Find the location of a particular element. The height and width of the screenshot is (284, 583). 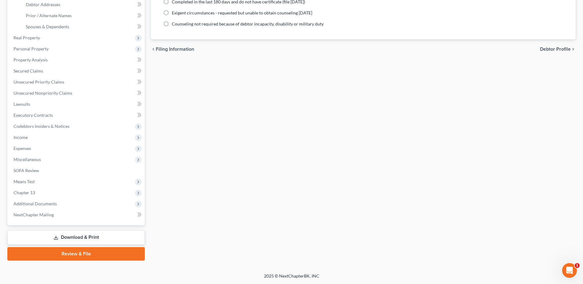

div: 2025 © NextChapterBK, INC is located at coordinates (292, 279).